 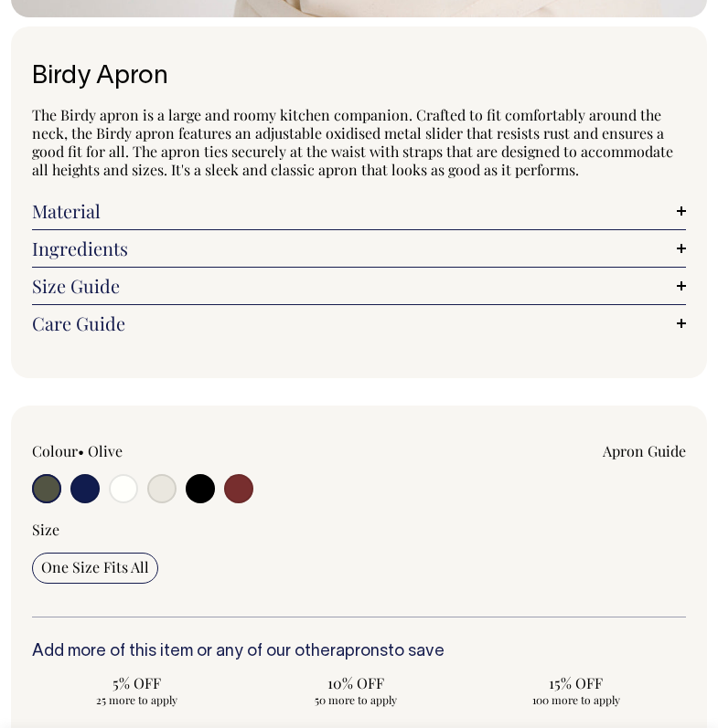 I want to click on input: 10% OFF 50 more to apply, so click(x=356, y=690).